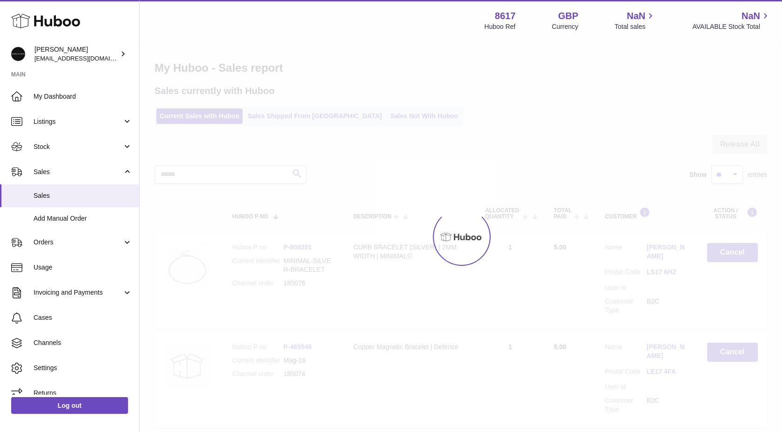 The height and width of the screenshot is (432, 782). Describe the element at coordinates (78, 121) in the screenshot. I see `span: Listings` at that location.